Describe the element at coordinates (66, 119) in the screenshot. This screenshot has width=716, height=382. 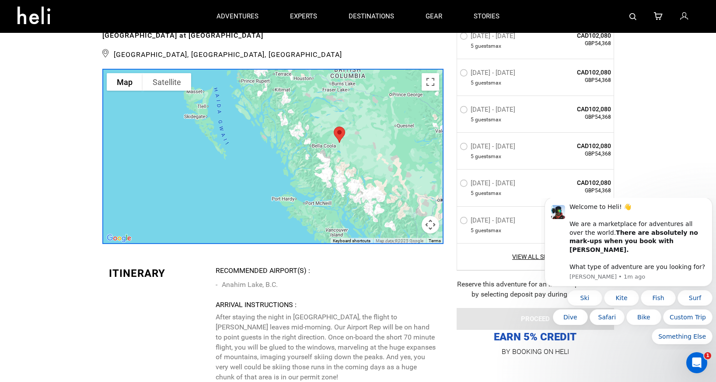
I see `button: Quick reply: Safari` at that location.